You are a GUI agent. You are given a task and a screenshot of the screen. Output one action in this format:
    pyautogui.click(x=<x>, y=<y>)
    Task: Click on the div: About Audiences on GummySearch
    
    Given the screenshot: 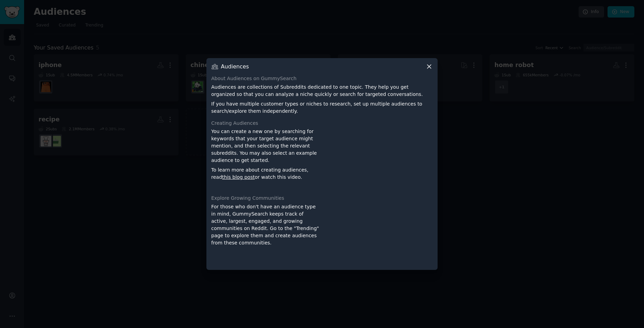 What is the action you would take?
    pyautogui.click(x=322, y=78)
    